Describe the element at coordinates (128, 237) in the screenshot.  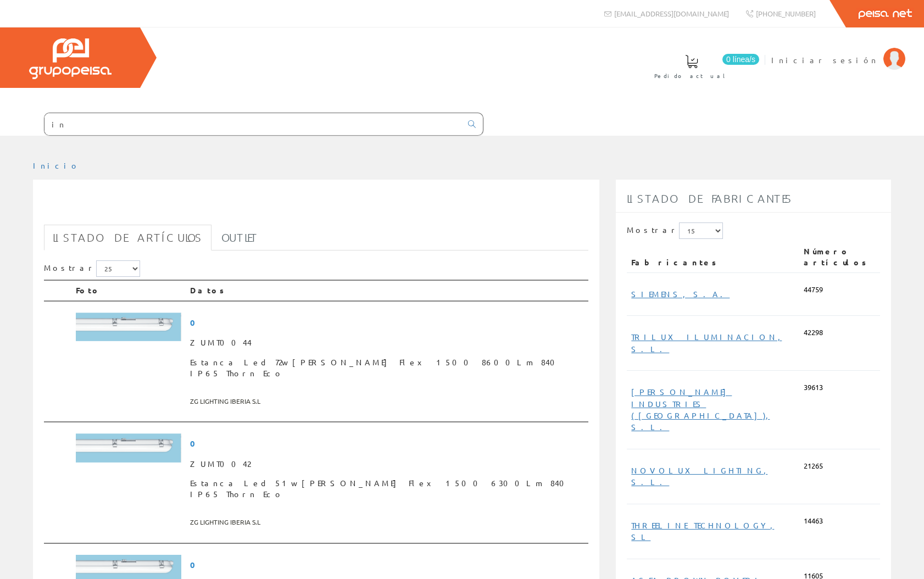
I see `a: Listado de artículos` at that location.